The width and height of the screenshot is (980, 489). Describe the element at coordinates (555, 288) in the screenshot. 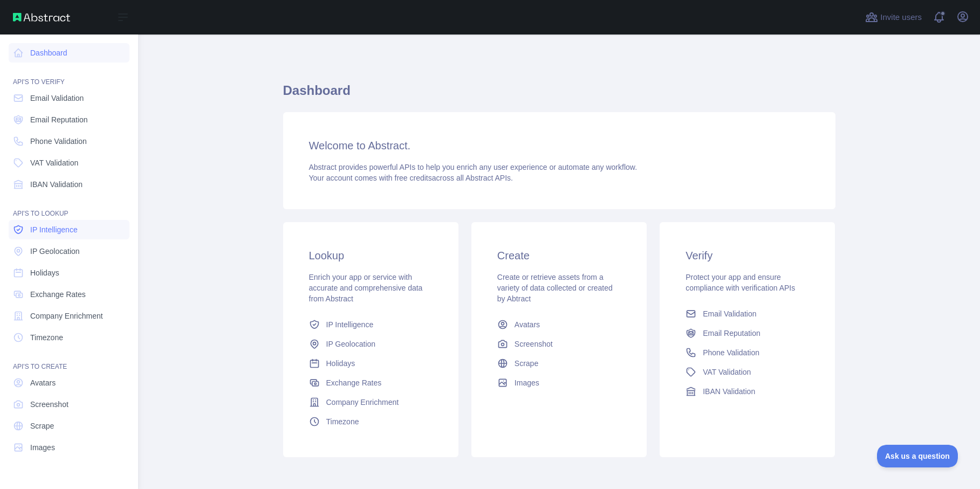

I see `span: Create or retrieve assets from a variety of data collected or created by Abtract` at that location.